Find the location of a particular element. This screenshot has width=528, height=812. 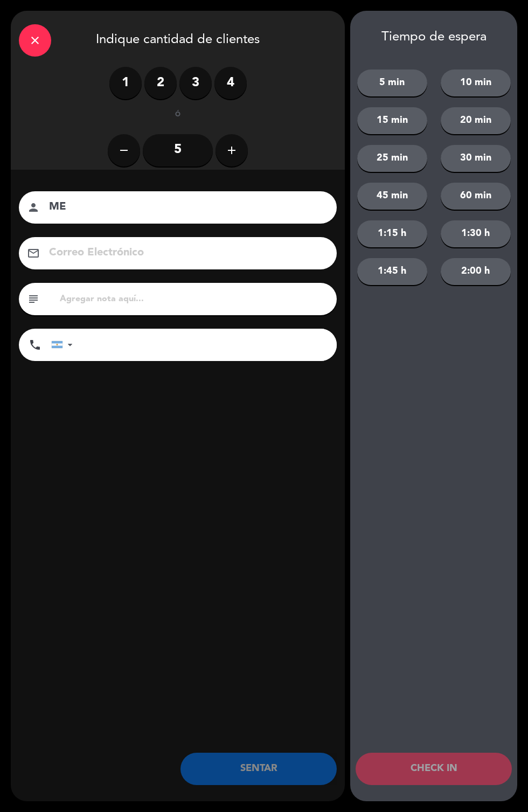

div: Indique cantidad de clientes is located at coordinates (178, 39).